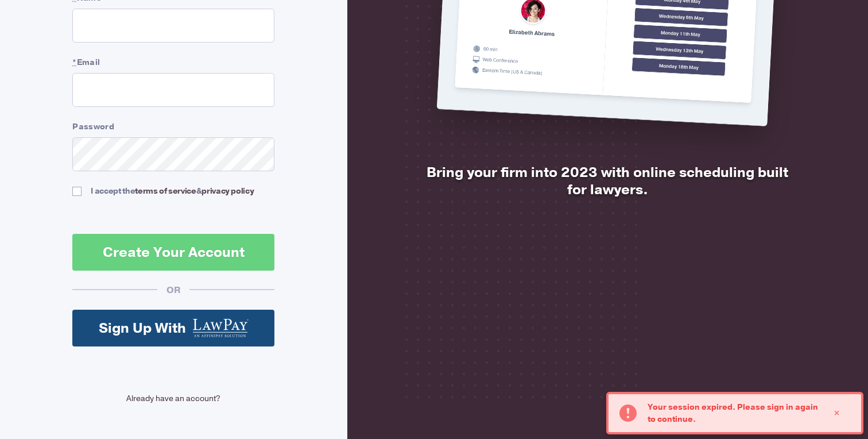  I want to click on button: Create Your Account, so click(174, 252).